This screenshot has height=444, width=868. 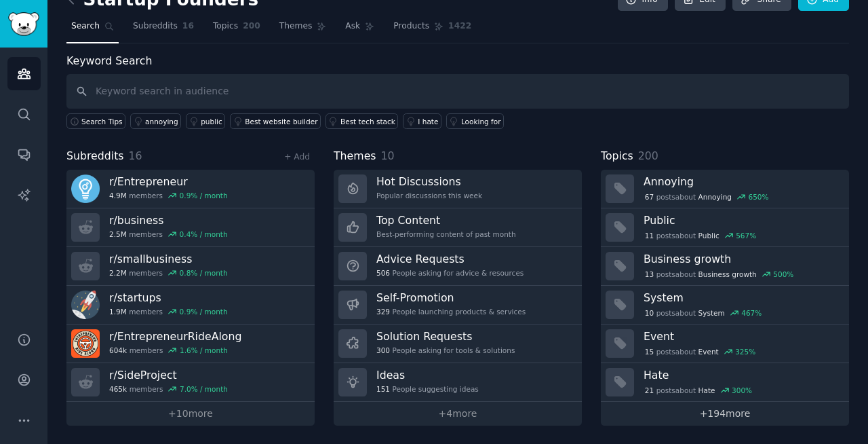 I want to click on a: Business growth13postsaboutBusiness growth500%, so click(x=724, y=266).